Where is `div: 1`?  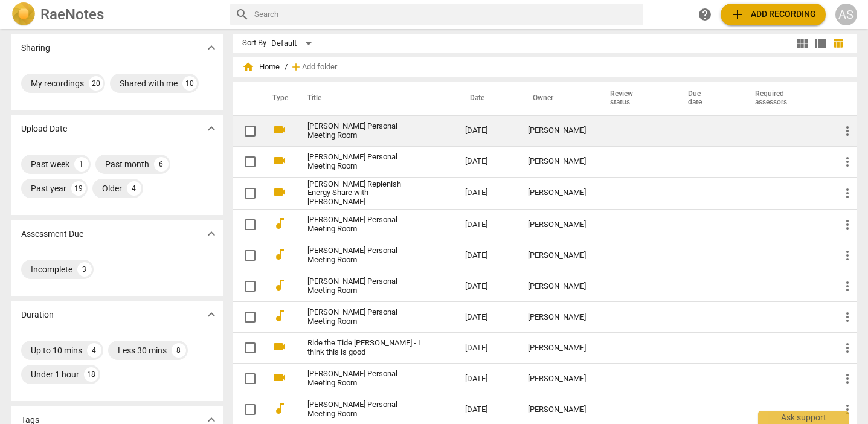 div: 1 is located at coordinates (82, 164).